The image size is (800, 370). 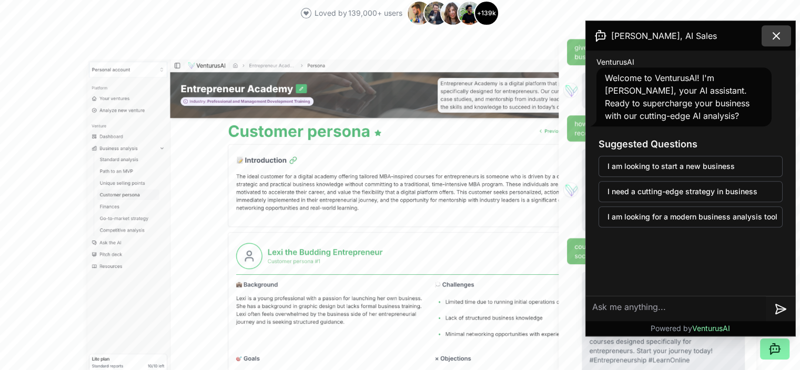 I want to click on button: I am looking for a modern business analysis tool, so click(x=690, y=217).